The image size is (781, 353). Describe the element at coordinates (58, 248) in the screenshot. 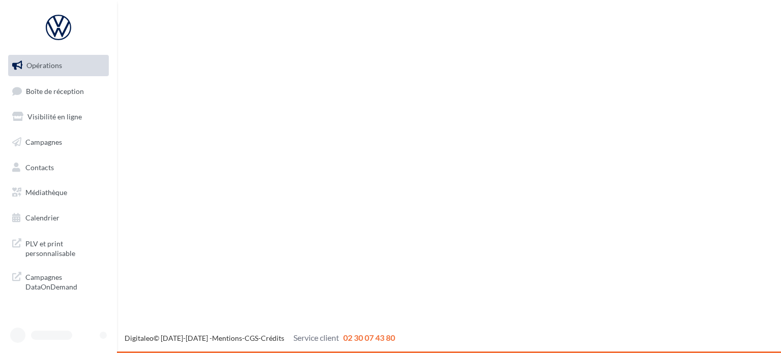

I see `a: PLV et print personnalisable` at that location.